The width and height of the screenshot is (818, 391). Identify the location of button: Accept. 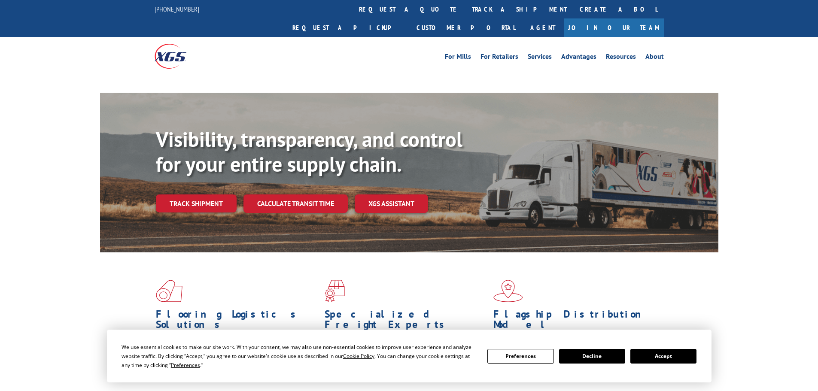
(664, 357).